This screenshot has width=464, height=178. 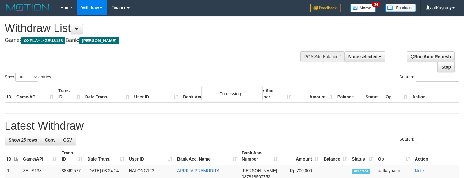 I want to click on a: Run Auto-Refresh, so click(x=431, y=57).